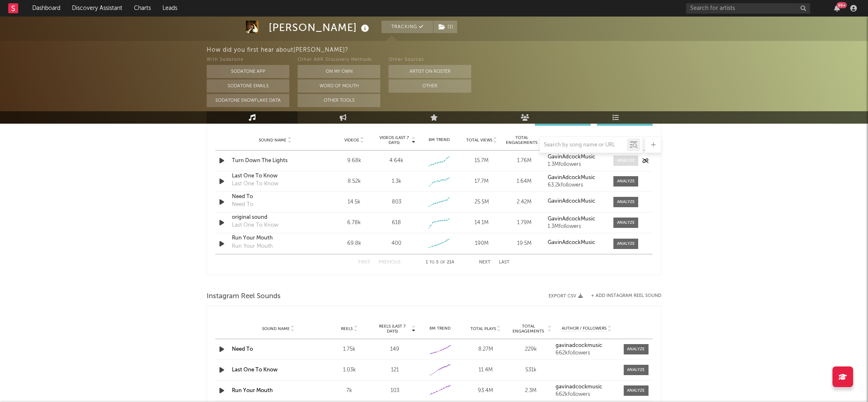 This screenshot has height=402, width=868. What do you see at coordinates (392, 329) in the screenshot?
I see `span: Reels (last 7 days)` at bounding box center [392, 329].